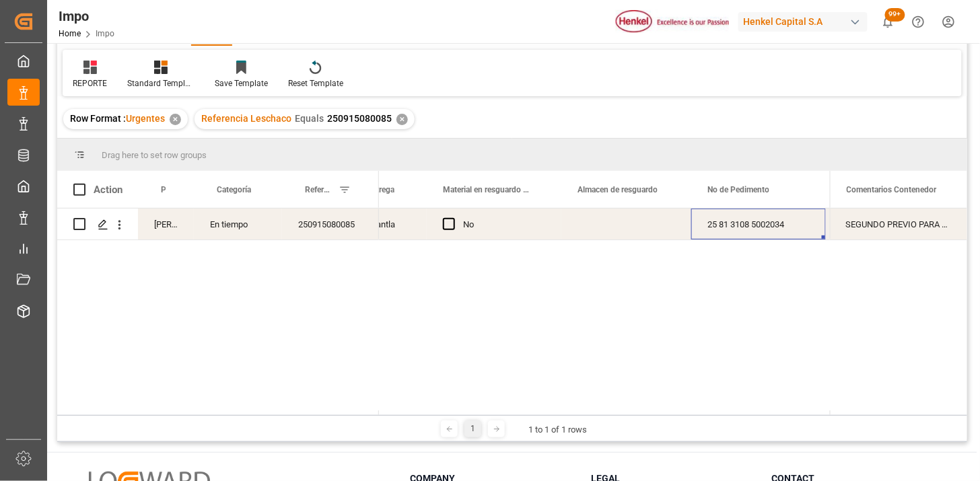 Image resolution: width=980 pixels, height=481 pixels. What do you see at coordinates (896, 15) in the screenshot?
I see `span: 99+` at bounding box center [896, 15].